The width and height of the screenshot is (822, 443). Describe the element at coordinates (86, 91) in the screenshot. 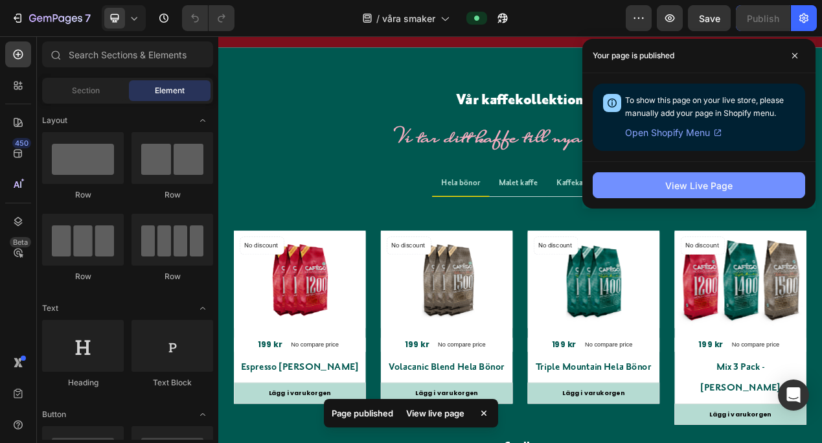

I see `span: Section` at that location.